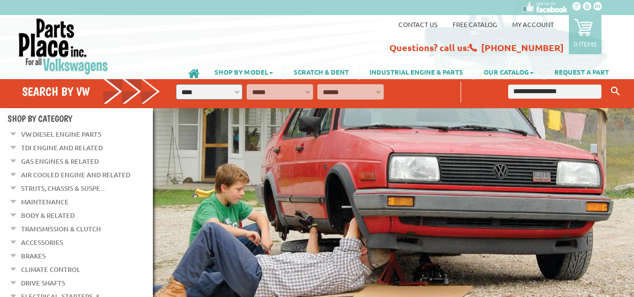 The image size is (634, 297). Describe the element at coordinates (584, 35) in the screenshot. I see `a: 0 items` at that location.